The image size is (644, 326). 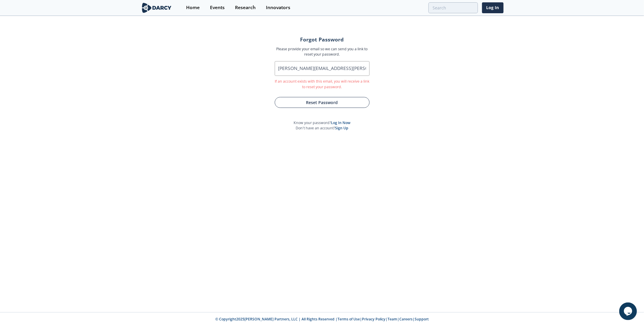 I want to click on a: Sign Up, so click(x=341, y=128).